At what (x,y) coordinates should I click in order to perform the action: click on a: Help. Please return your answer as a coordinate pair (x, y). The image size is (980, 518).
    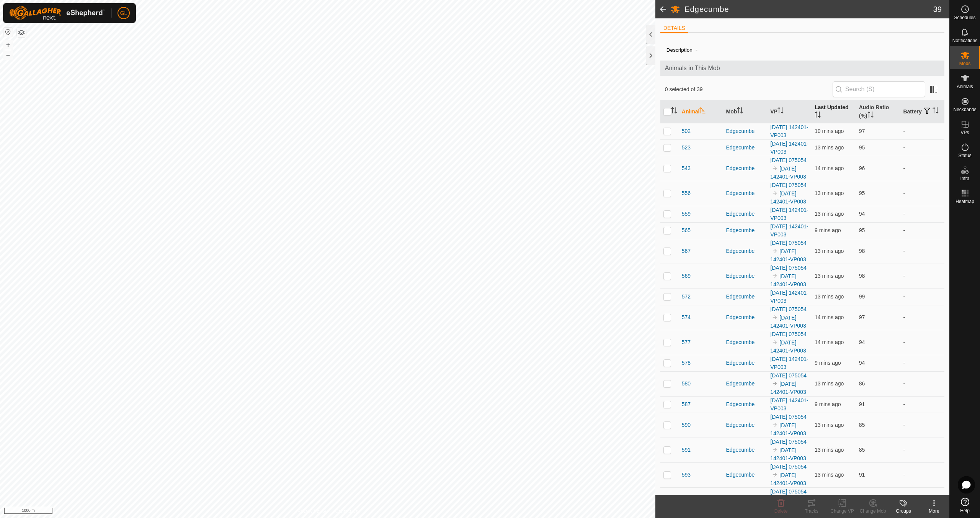
    Looking at the image, I should click on (965, 505).